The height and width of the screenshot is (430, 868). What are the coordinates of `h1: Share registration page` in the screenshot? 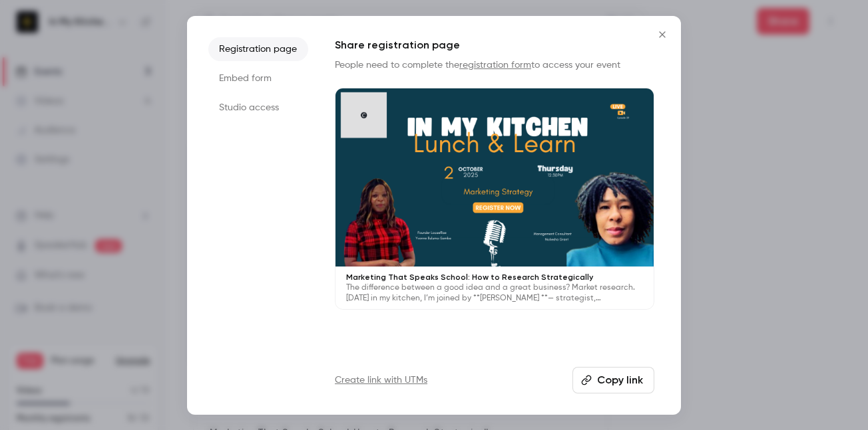 It's located at (495, 46).